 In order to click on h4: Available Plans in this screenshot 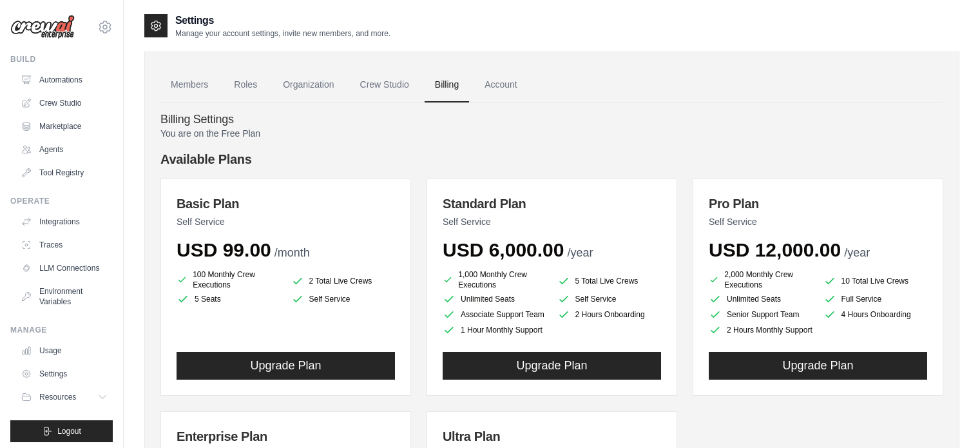, I will do `click(552, 159)`.